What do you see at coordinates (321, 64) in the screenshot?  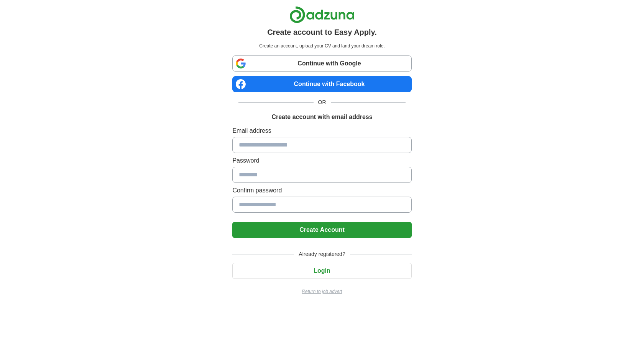 I see `a: Continue with Google` at bounding box center [321, 64].